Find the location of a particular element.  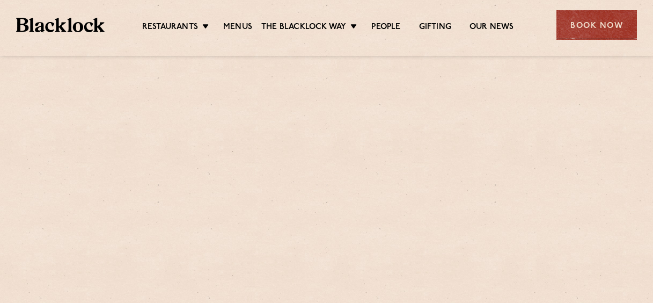

a: Our News is located at coordinates (491, 28).